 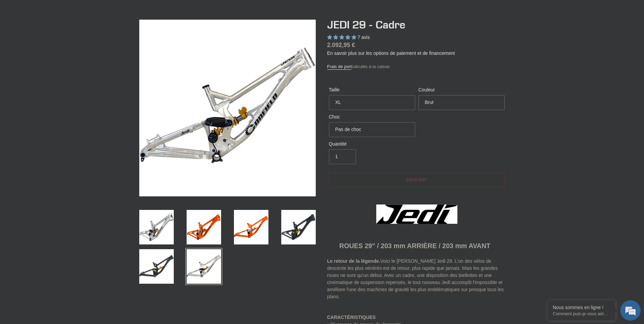 I want to click on div: Nous sommes en ligne !, so click(x=582, y=307).